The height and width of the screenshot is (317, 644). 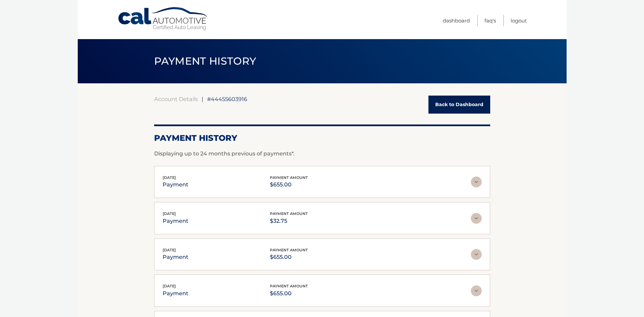 I want to click on a: FAQ's, so click(x=490, y=21).